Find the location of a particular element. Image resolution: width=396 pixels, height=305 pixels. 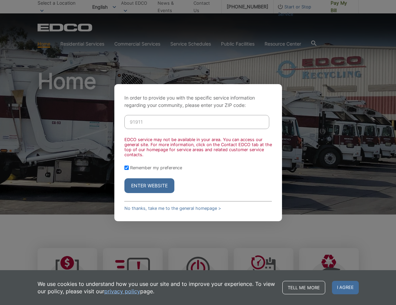

a: Tell me more is located at coordinates (304, 288).